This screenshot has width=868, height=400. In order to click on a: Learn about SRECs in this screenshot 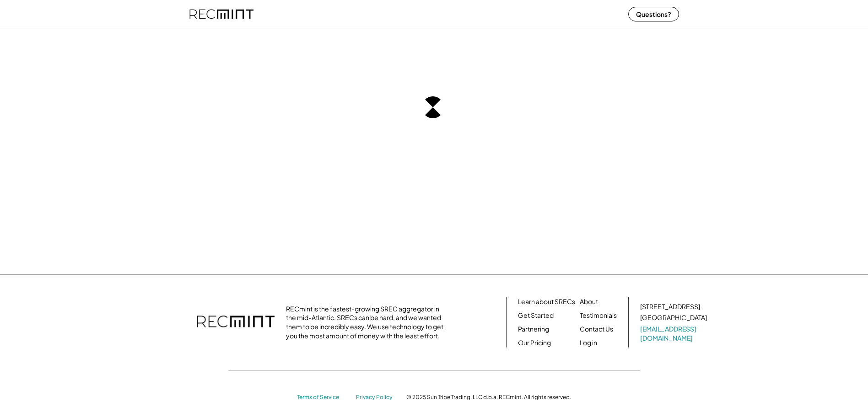, I will do `click(546, 302)`.